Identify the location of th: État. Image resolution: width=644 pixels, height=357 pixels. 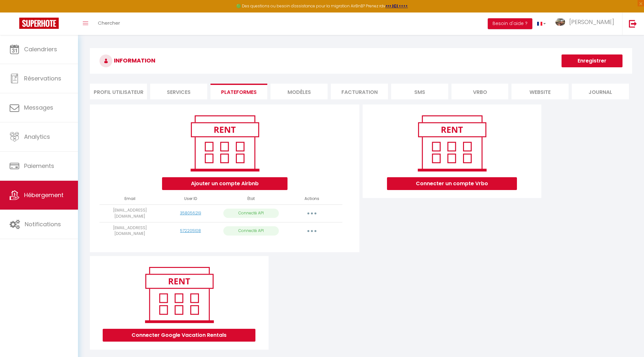
(251, 198).